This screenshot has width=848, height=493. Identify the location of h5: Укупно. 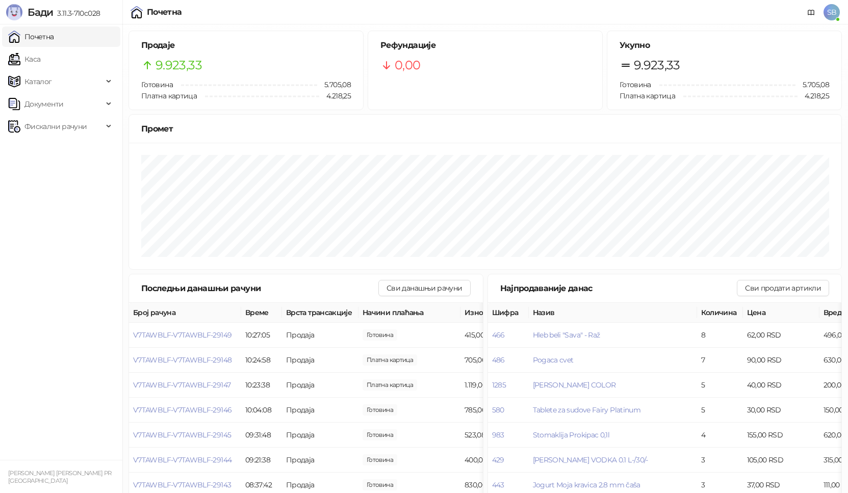
(724, 45).